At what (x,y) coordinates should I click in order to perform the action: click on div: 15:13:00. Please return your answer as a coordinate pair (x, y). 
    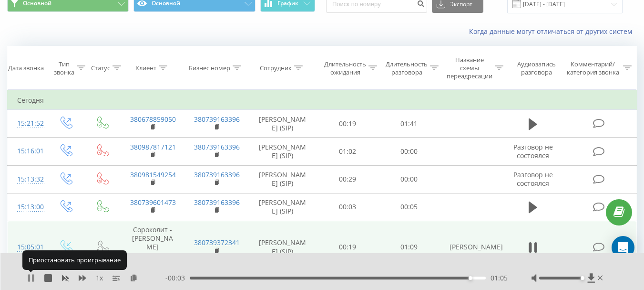
    Looking at the image, I should click on (27, 207).